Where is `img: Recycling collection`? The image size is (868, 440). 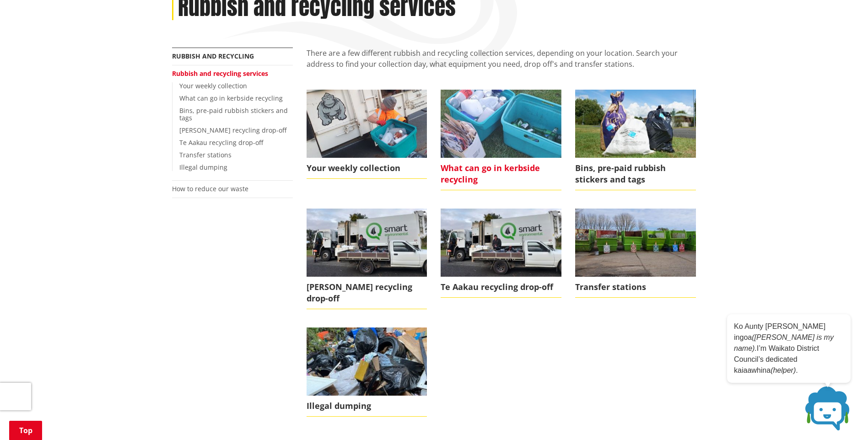 img: Recycling collection is located at coordinates (367, 123).